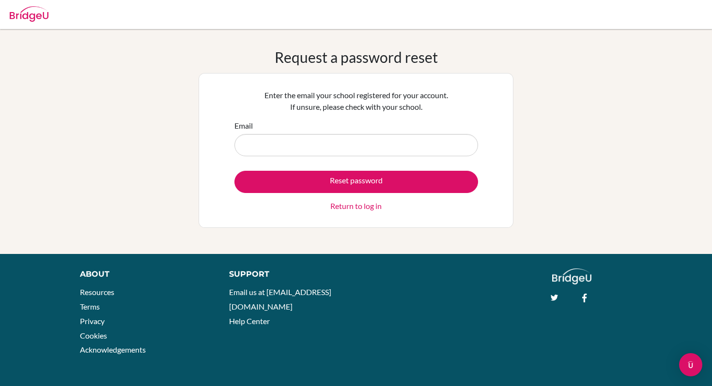  I want to click on label: Email, so click(243, 126).